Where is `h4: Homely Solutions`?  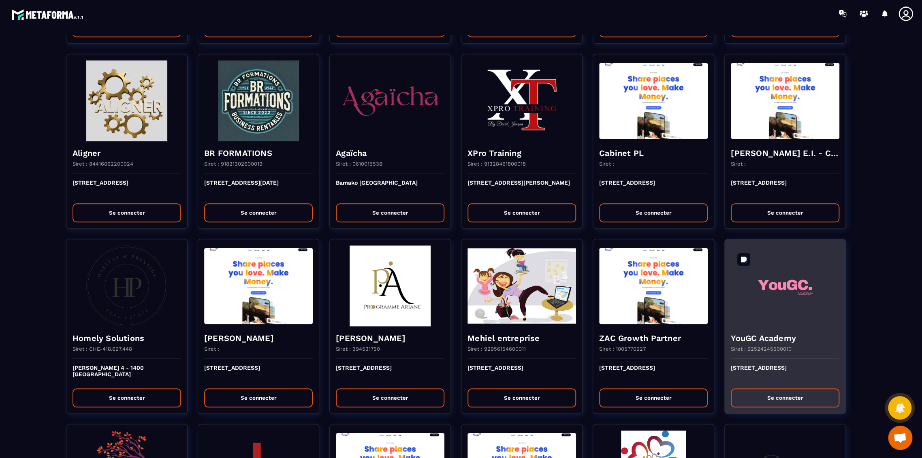 h4: Homely Solutions is located at coordinates (127, 338).